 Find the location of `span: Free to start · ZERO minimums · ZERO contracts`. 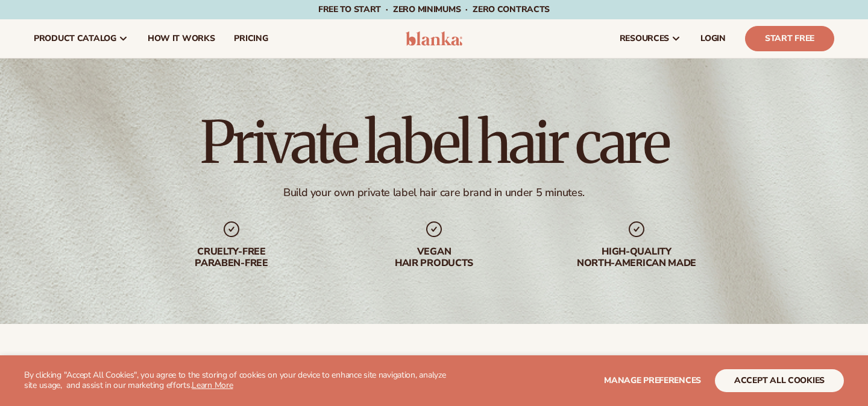

span: Free to start · ZERO minimums · ZERO contracts is located at coordinates (434, 9).